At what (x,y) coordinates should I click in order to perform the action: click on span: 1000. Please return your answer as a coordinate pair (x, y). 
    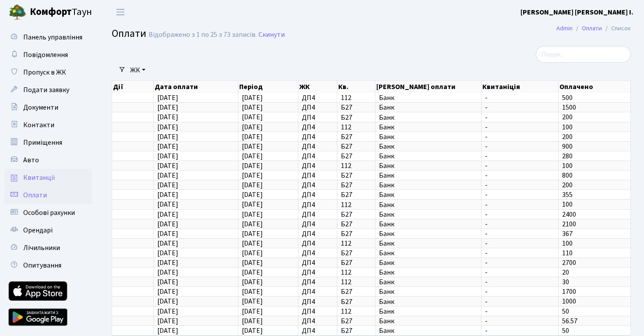
    Looking at the image, I should click on (570, 302).